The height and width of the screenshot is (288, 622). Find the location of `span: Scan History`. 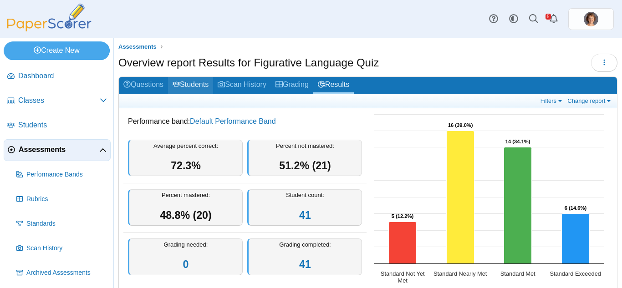

span: Scan History is located at coordinates (67, 249).